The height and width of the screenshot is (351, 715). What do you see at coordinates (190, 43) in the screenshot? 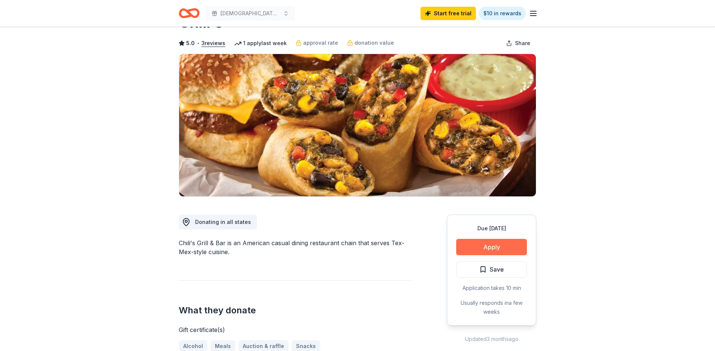
I see `span: 5.0` at bounding box center [190, 43].